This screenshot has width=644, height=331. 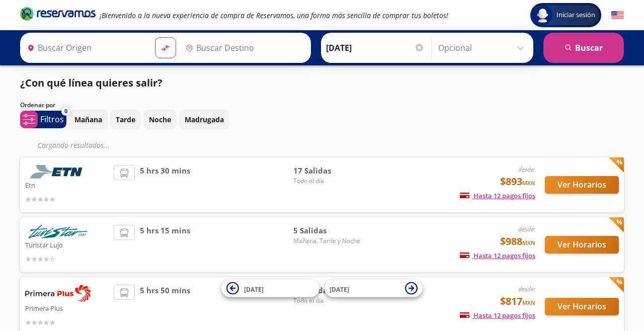 I want to click on em: ¡Bienvenido a la nueva experiencia de compra de Reservamos, una forma más sencilla de comprar tus..., so click(x=274, y=15).